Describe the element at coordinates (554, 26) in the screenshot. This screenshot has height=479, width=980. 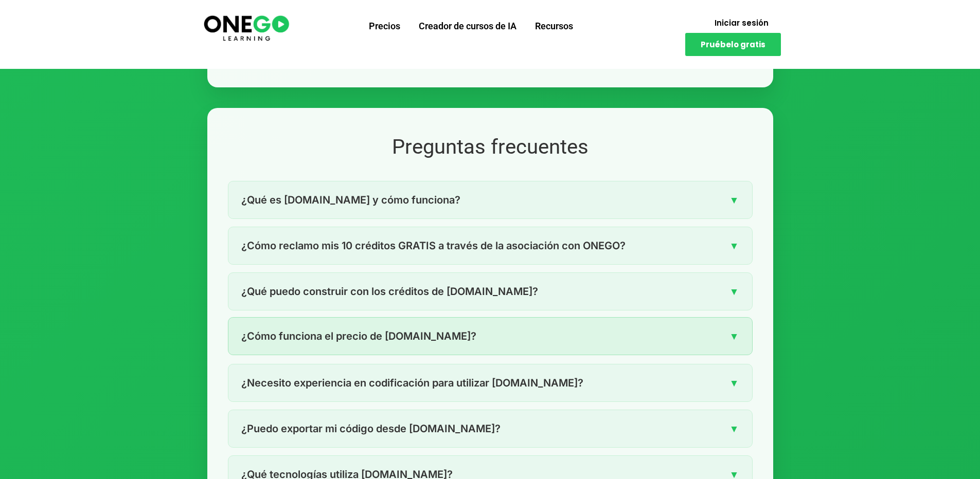
I see `a: Recursos` at that location.